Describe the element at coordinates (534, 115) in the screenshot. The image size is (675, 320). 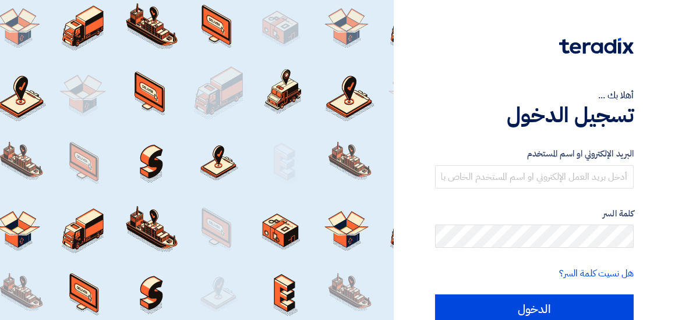
I see `h1: تسجيل الدخول` at that location.